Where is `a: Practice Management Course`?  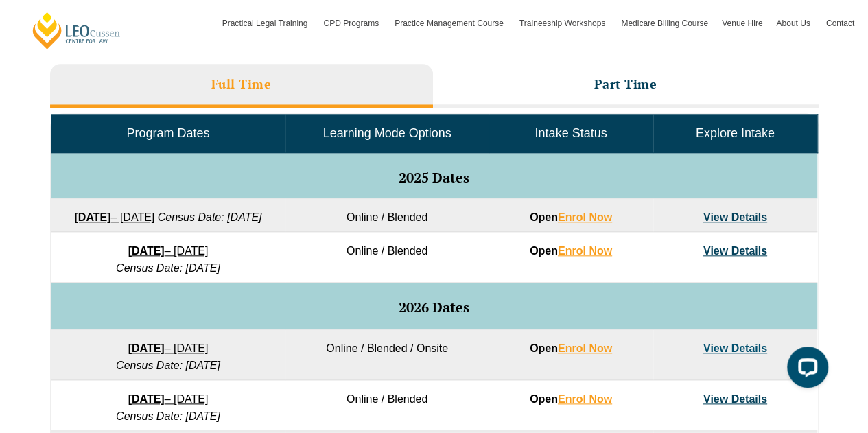
a: Practice Management Course is located at coordinates (450, 23).